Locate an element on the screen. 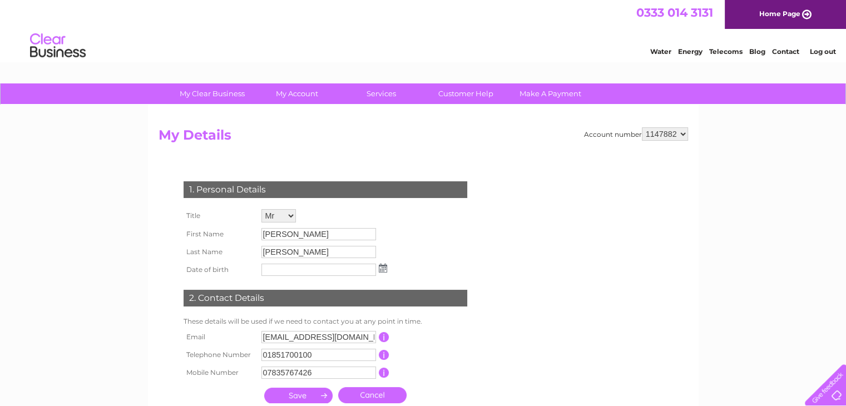 The height and width of the screenshot is (406, 846). a: 0333 014 3131 is located at coordinates (675, 12).